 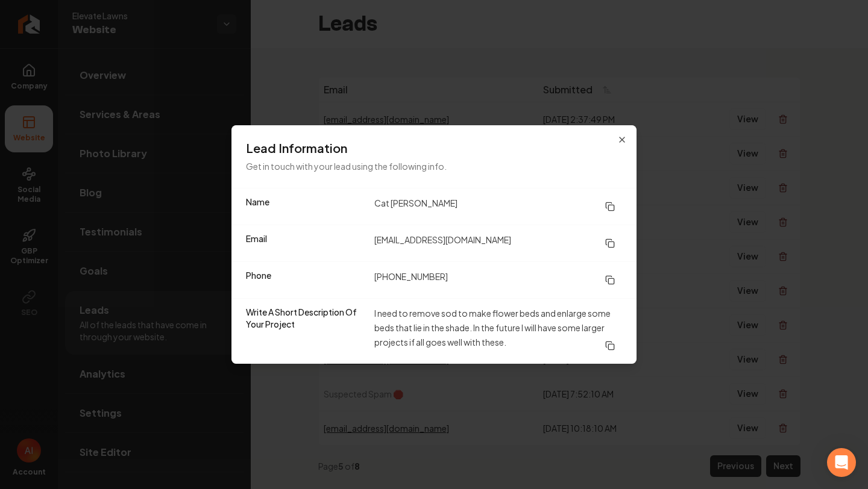 I want to click on h3: Lead Information, so click(x=434, y=148).